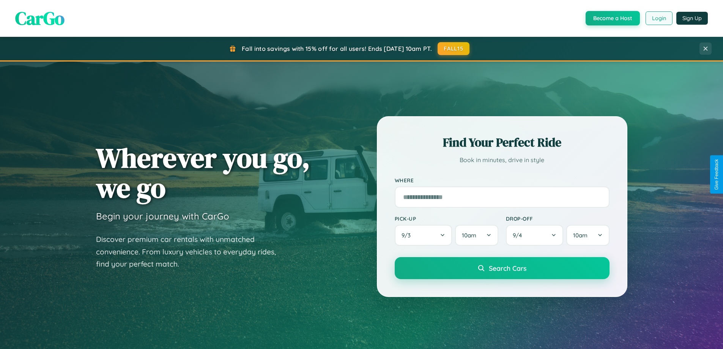 The height and width of the screenshot is (349, 723). Describe the element at coordinates (502, 142) in the screenshot. I see `h2: Find Your Perfect Ride` at that location.